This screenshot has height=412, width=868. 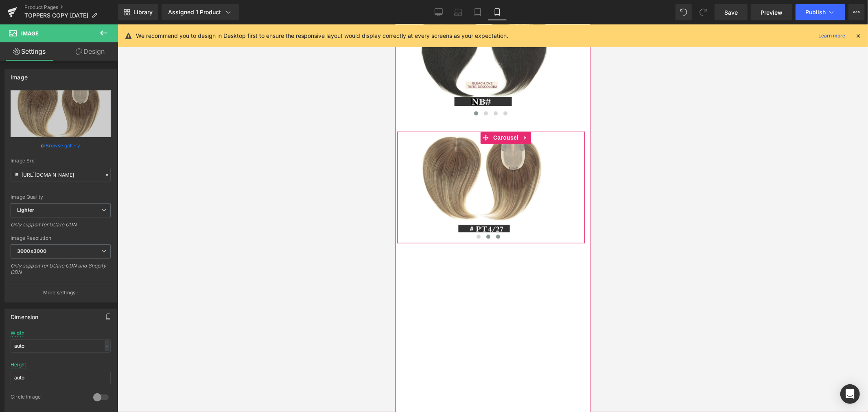 I want to click on div: Image Src, so click(x=60, y=161).